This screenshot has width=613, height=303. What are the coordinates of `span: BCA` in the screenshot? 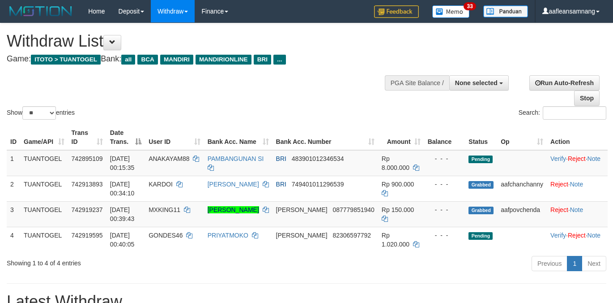 It's located at (147, 60).